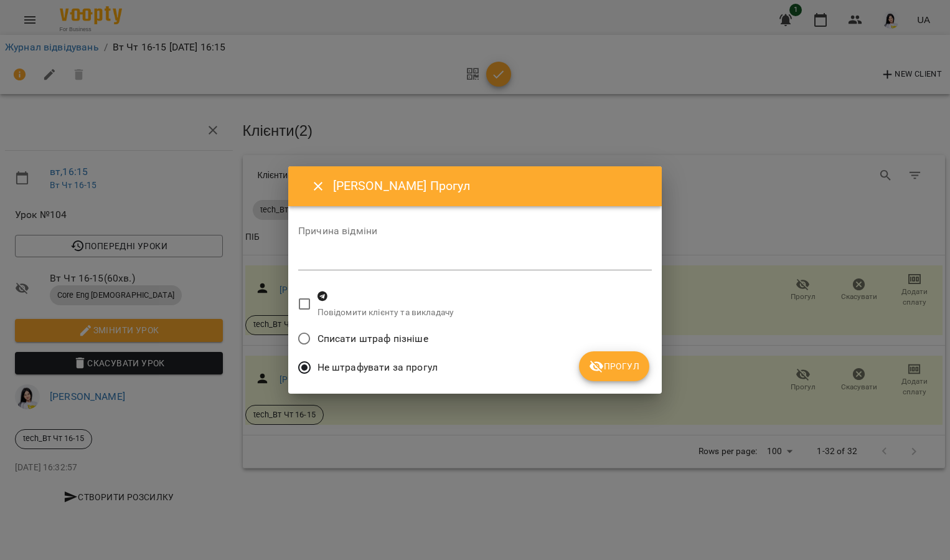  I want to click on button: Прогул, so click(614, 366).